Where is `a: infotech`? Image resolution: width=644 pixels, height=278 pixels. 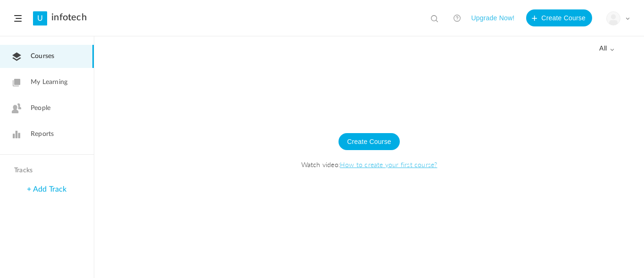 a: infotech is located at coordinates (69, 18).